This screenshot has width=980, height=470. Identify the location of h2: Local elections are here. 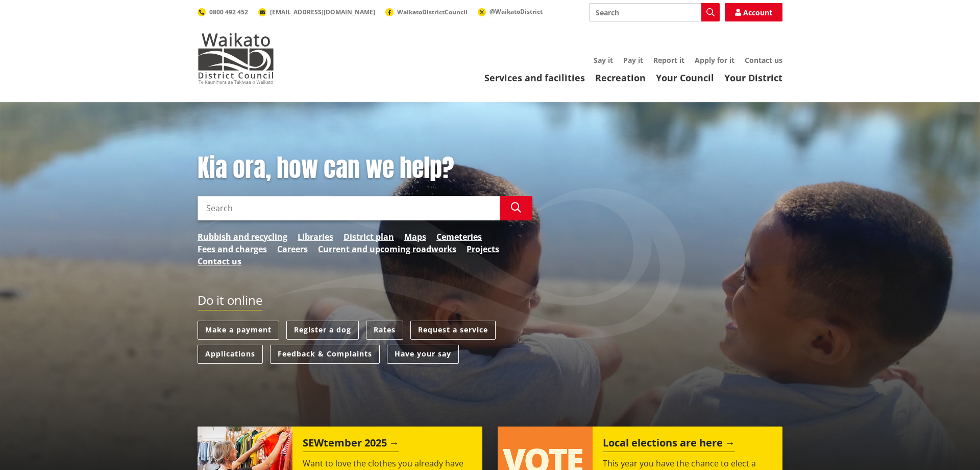
(669, 444).